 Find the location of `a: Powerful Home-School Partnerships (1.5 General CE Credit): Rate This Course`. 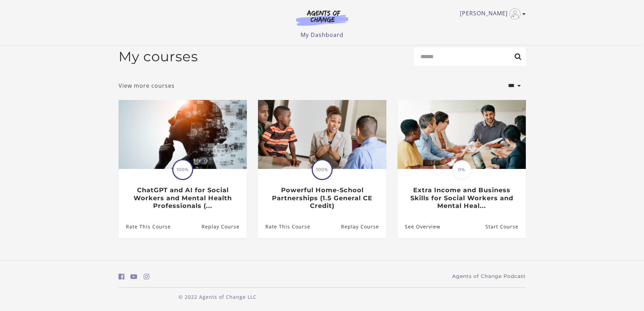

a: Powerful Home-School Partnerships (1.5 General CE Credit): Rate This Course is located at coordinates (284, 226).